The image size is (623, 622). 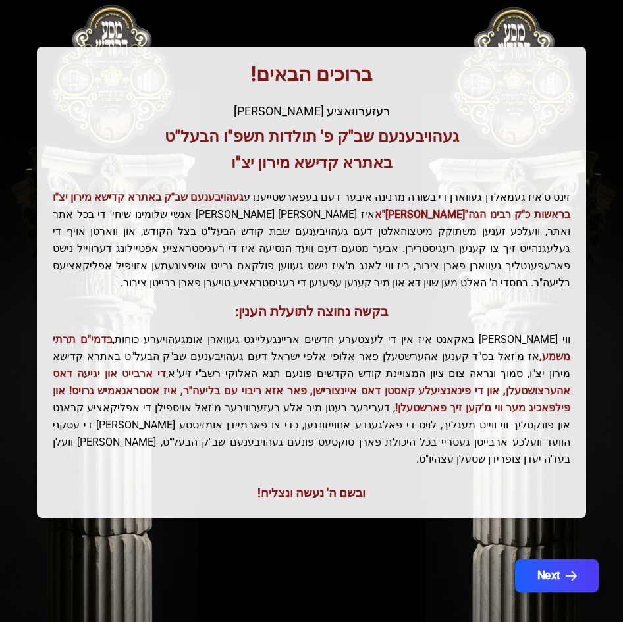 I want to click on div: ובשם ה' נעשה ונצליח!, so click(x=311, y=493).